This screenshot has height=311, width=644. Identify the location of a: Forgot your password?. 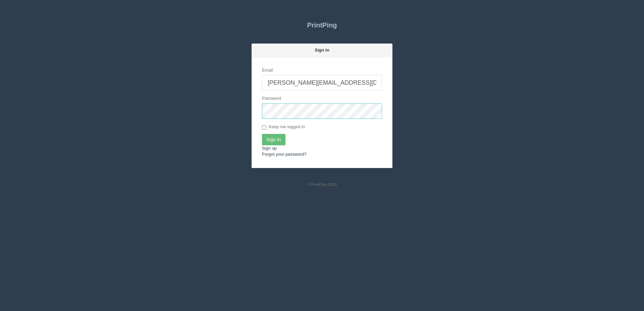
(284, 154).